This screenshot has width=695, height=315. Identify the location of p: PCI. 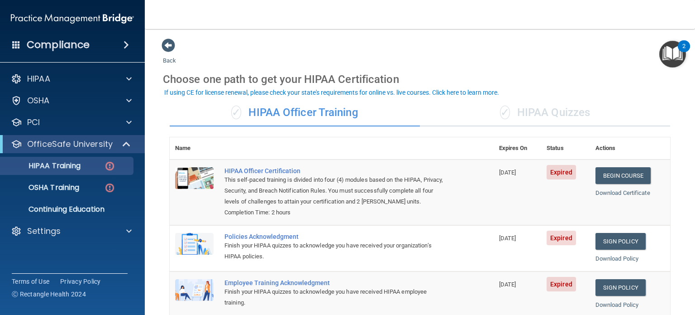
(33, 122).